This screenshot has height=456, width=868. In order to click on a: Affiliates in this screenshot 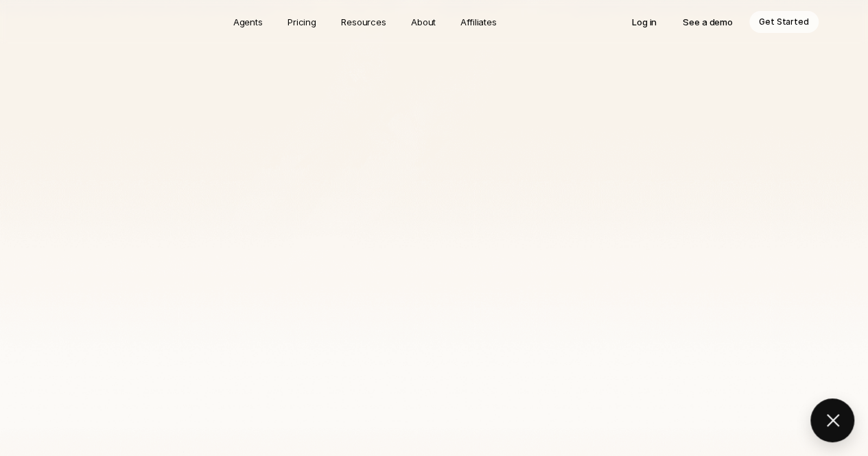, I will do `click(479, 22)`.